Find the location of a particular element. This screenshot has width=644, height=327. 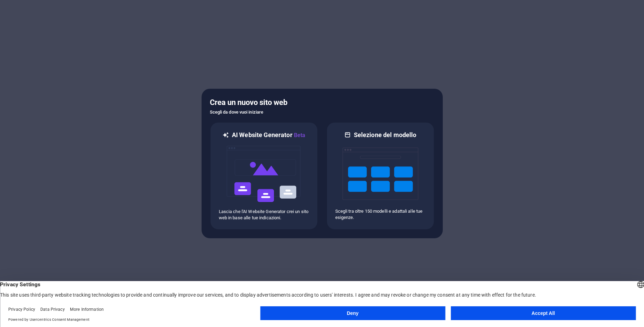

div: Selezione del modelloScegli tra oltre 150 modelli e adattali alle tue esigenze. is located at coordinates (381, 176).